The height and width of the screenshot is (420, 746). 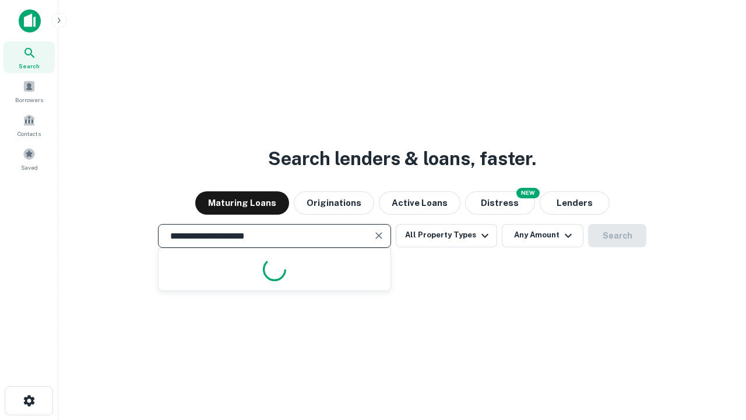 I want to click on span: Saved, so click(x=29, y=167).